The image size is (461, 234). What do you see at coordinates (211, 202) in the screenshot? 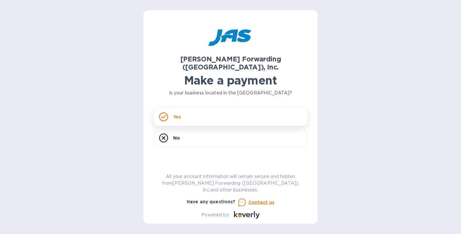
I see `b: Have any questions?` at bounding box center [211, 202].